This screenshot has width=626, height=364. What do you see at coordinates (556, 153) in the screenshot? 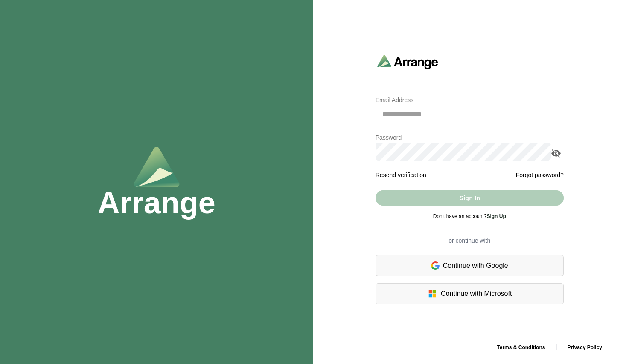
I see `i: appended action` at bounding box center [556, 153].